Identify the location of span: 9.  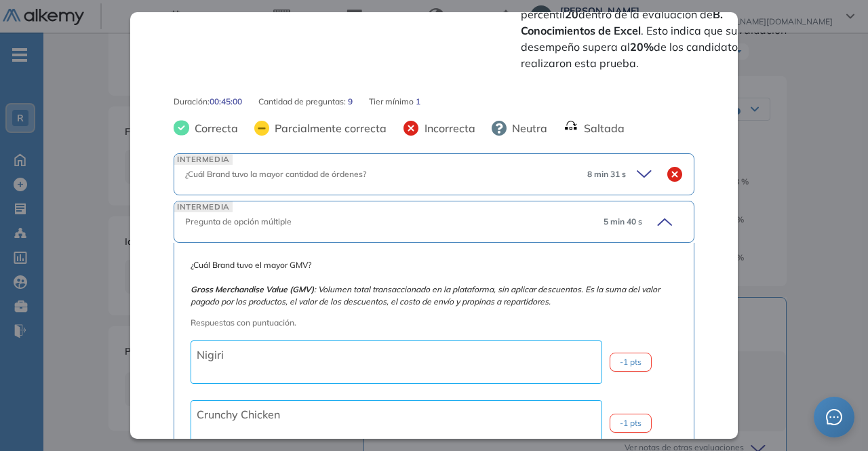
(350, 102).